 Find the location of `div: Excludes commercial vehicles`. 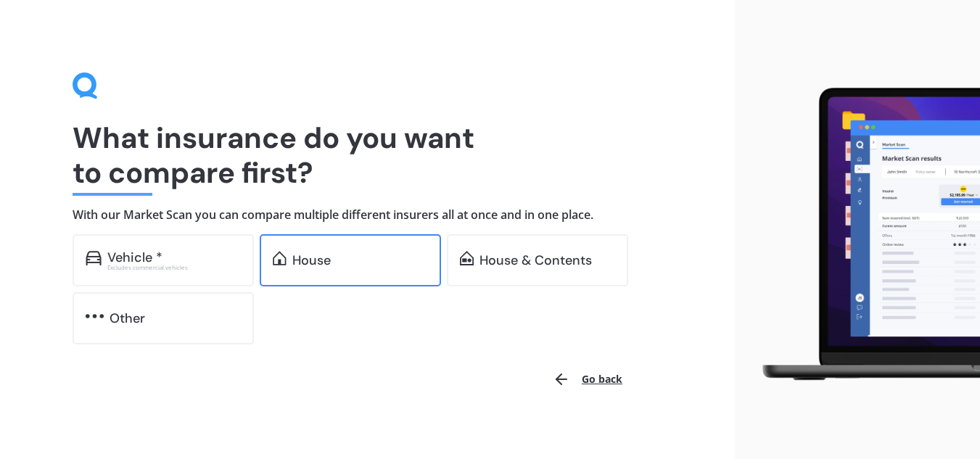

div: Excludes commercial vehicles is located at coordinates (174, 267).